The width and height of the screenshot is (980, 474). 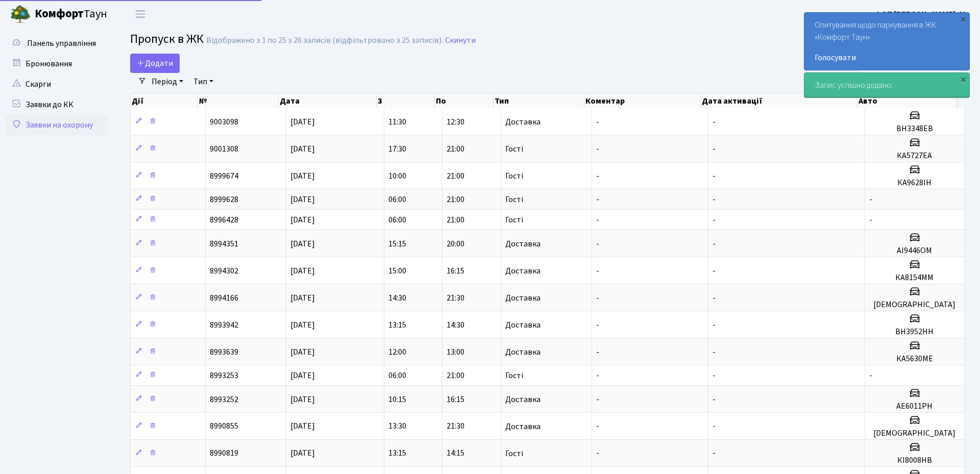 I want to click on h5: КА9628IH, so click(x=915, y=183).